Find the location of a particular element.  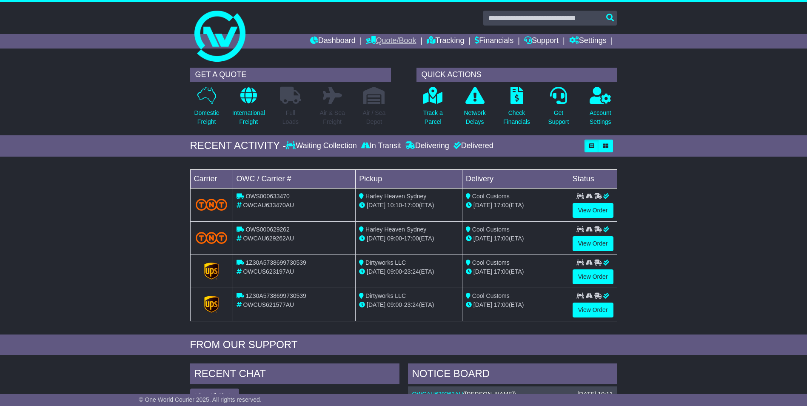

p: Check Financials is located at coordinates (516, 117).